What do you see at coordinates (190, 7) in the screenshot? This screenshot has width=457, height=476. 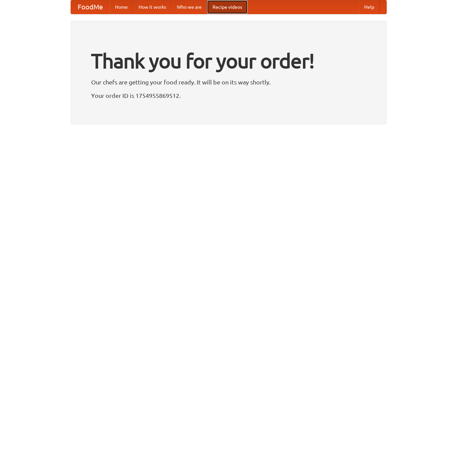 I see `a: Who we are` at bounding box center [190, 7].